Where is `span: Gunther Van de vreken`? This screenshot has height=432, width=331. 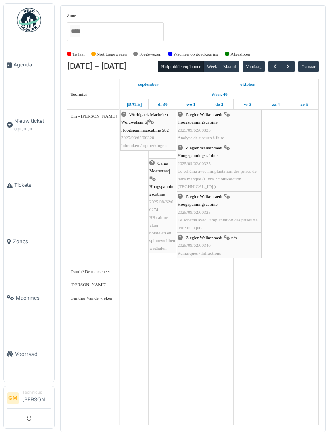
span: Gunther Van de vreken is located at coordinates (91, 298).